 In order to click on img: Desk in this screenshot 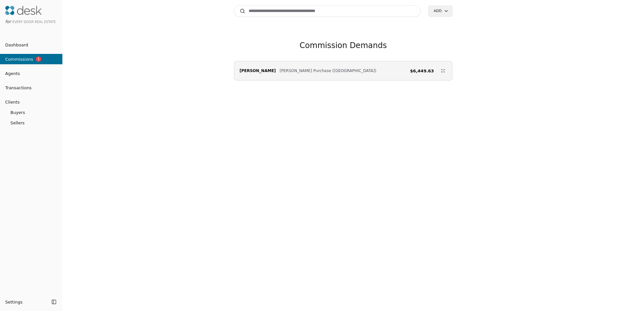, I will do `click(23, 10)`.